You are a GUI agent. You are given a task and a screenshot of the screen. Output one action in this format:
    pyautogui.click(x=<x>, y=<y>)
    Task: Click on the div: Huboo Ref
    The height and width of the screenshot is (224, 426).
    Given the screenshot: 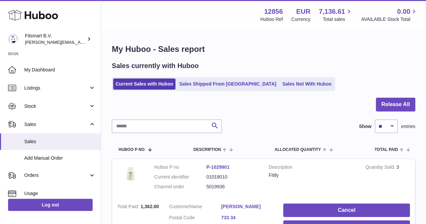 What is the action you would take?
    pyautogui.click(x=272, y=19)
    